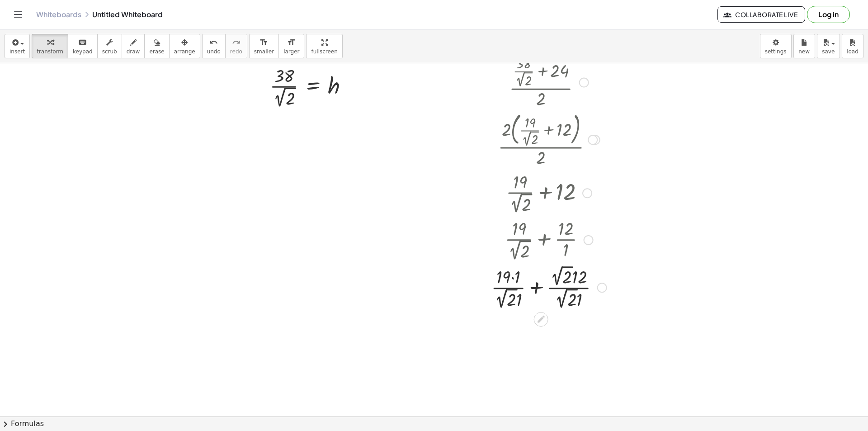 The image size is (868, 431). Describe the element at coordinates (18, 52) in the screenshot. I see `span: insert` at that location.